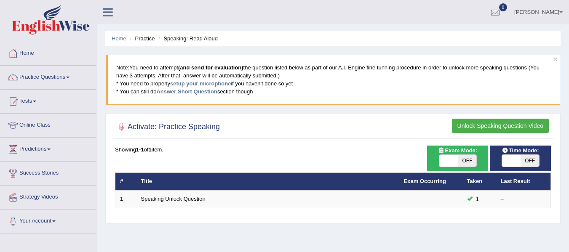  Describe the element at coordinates (150, 150) in the screenshot. I see `b: 1` at that location.